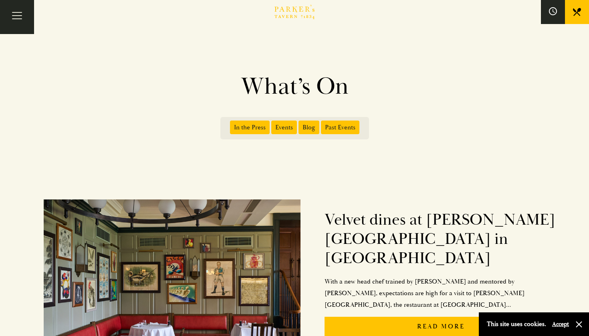 This screenshot has height=336, width=589. What do you see at coordinates (561, 324) in the screenshot?
I see `button: Accept` at bounding box center [561, 324].